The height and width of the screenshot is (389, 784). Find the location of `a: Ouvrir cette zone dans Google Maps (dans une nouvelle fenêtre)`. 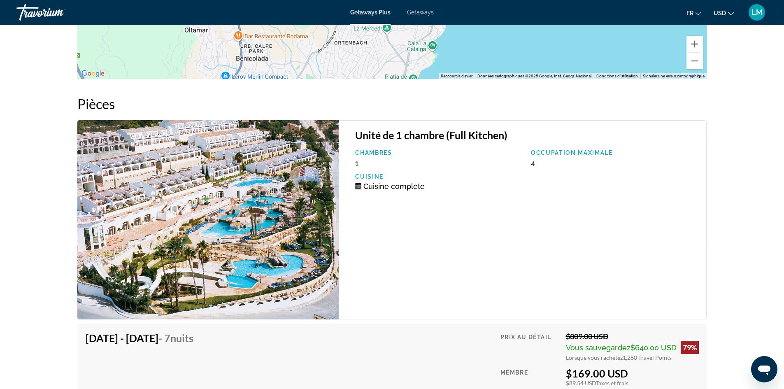

a: Ouvrir cette zone dans Google Maps (dans une nouvelle fenêtre) is located at coordinates (93, 74).